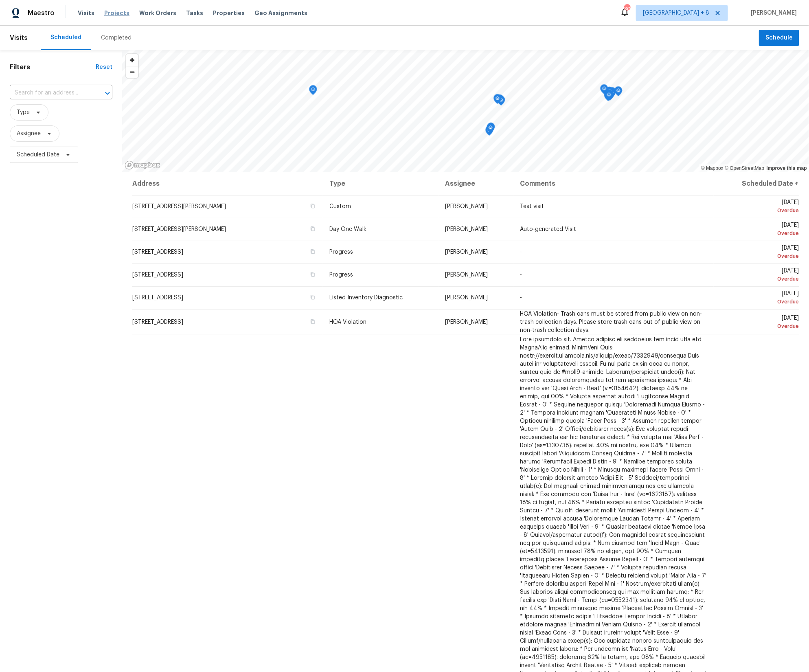 This screenshot has width=809, height=672. What do you see at coordinates (132, 60) in the screenshot?
I see `span: Zoom in` at bounding box center [132, 60].